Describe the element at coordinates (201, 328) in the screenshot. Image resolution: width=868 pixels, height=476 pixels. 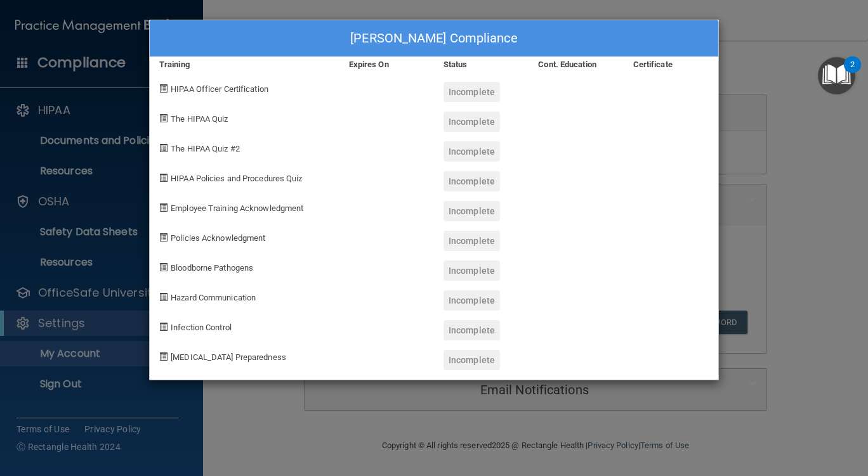
I see `span: Infection Control` at that location.